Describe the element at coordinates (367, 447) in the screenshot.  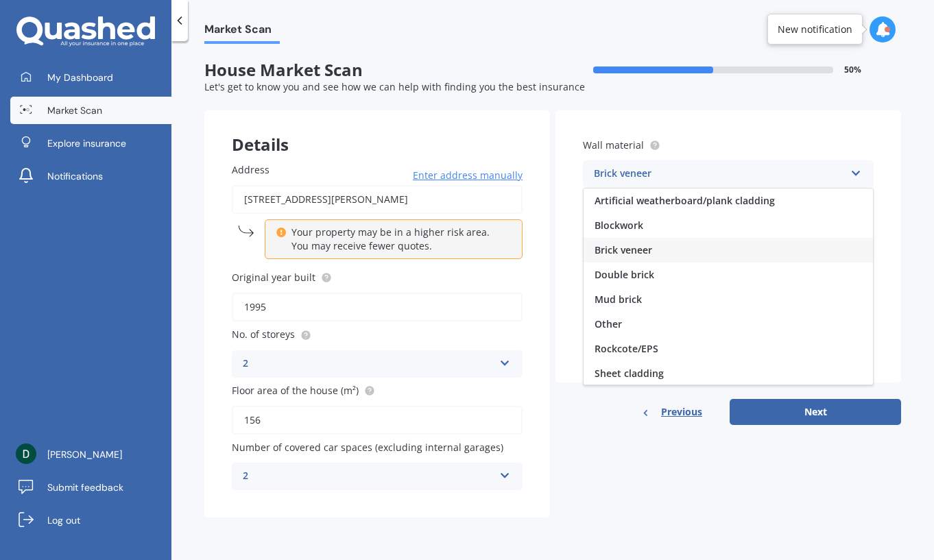
I see `span: Number of covered car spaces (excluding internal garages)` at that location.